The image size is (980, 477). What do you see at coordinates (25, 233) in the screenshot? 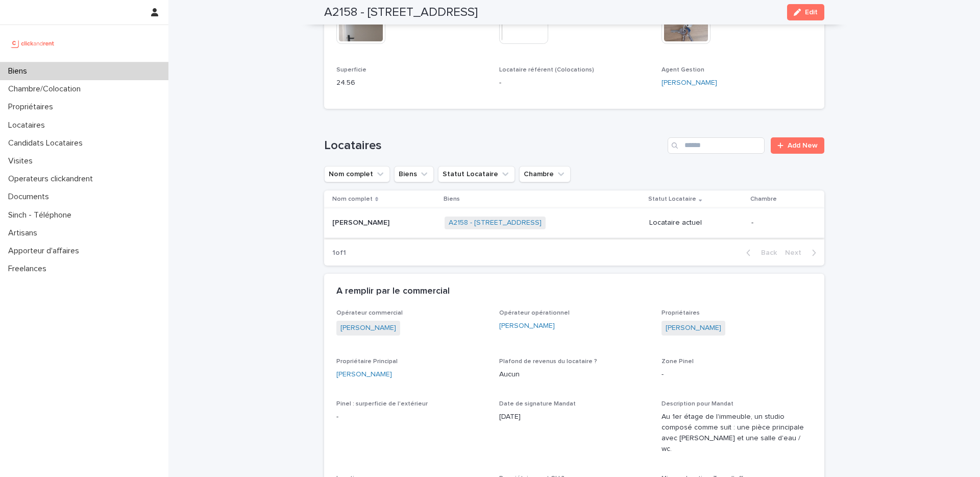
I see `p: Artisans` at bounding box center [25, 233].